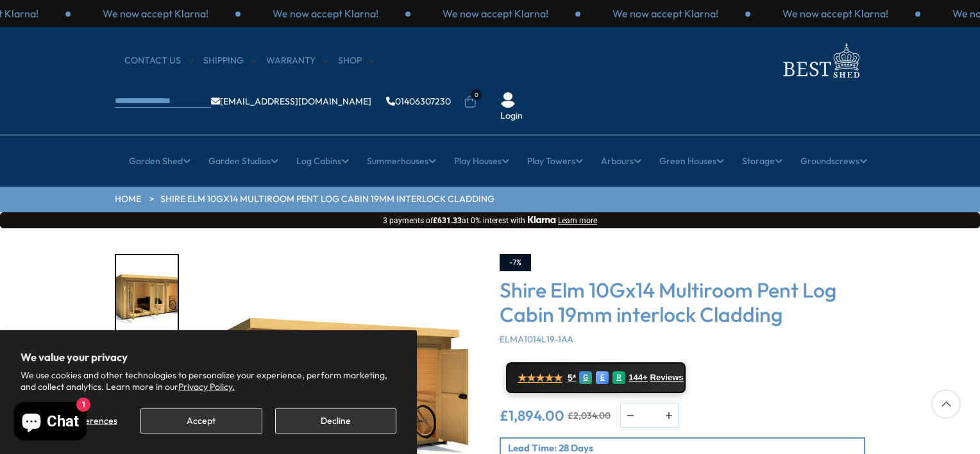  I want to click on img: Elm2990x419010x1419mm030lifestyle_ffc7861f-054b-43f1-9d89-4b5e3059d434_200x200.jpg, so click(146, 298).